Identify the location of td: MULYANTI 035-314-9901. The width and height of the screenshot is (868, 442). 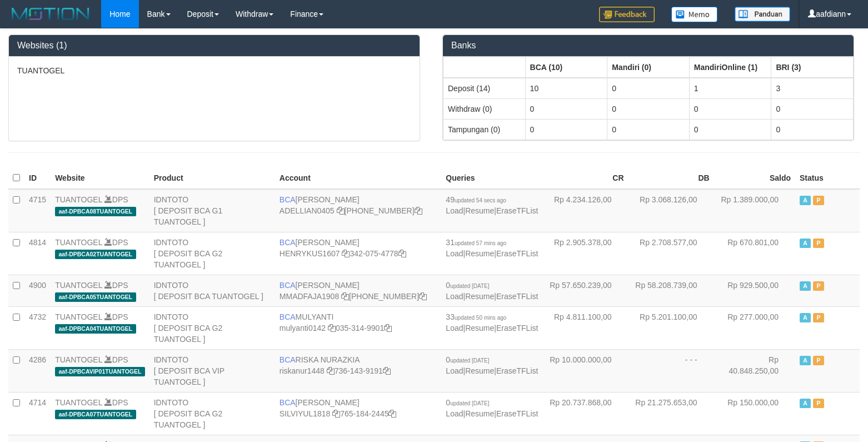
(358, 328).